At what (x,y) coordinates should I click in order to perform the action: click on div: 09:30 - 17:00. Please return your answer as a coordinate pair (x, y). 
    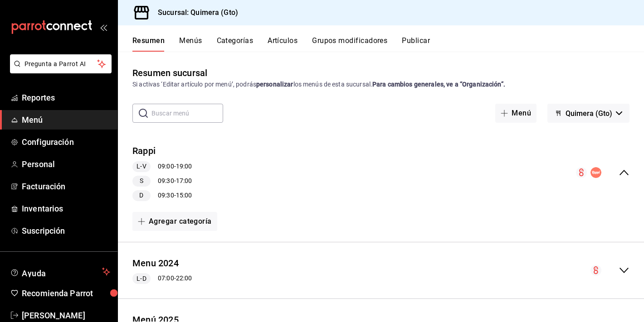
    Looking at the image, I should click on (162, 181).